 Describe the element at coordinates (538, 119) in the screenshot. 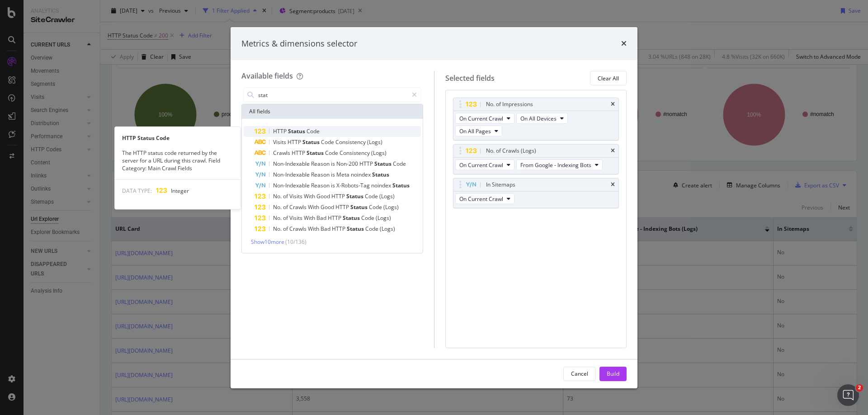

I see `span: On All Devices` at that location.